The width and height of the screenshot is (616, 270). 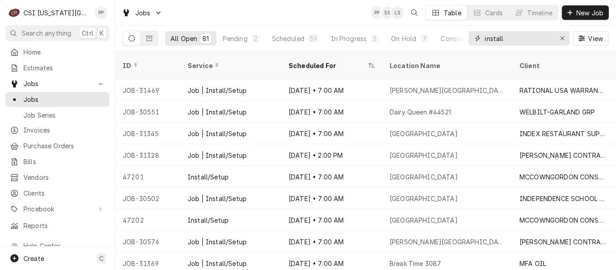 What do you see at coordinates (87, 33) in the screenshot?
I see `span: Ctrl` at bounding box center [87, 33].